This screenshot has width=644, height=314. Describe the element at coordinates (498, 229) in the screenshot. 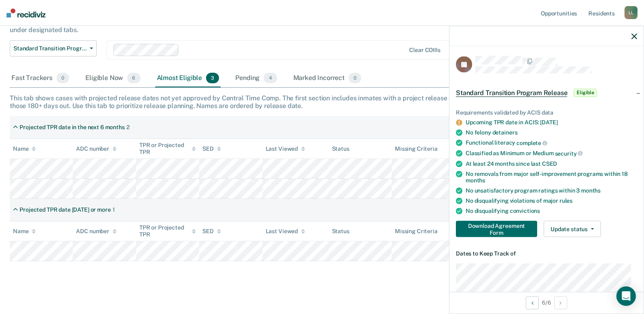

I see `a: Navigate to form link` at that location.